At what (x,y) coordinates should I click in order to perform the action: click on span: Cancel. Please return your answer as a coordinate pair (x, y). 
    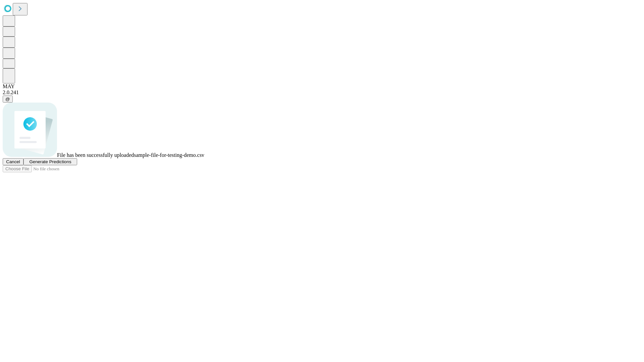
    Looking at the image, I should click on (13, 162).